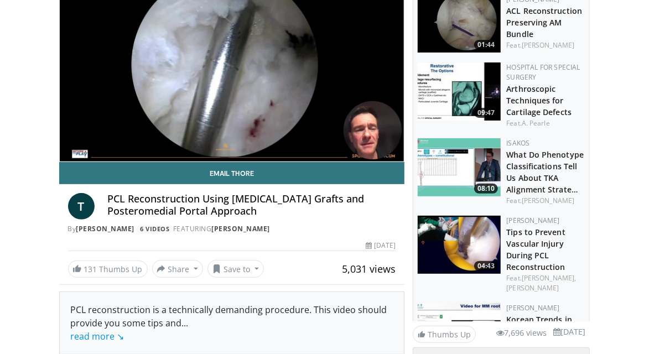 The height and width of the screenshot is (354, 649). What do you see at coordinates (545, 172) in the screenshot?
I see `a: What Do Phenotype Classifications Tell Us About TKA Alignment Strate…` at bounding box center [545, 172].